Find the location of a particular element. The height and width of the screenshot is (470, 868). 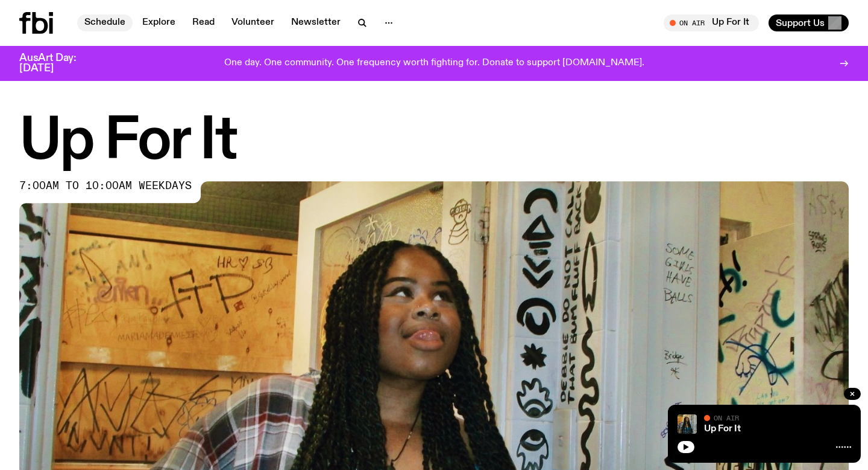

a: Explore is located at coordinates (158, 23).